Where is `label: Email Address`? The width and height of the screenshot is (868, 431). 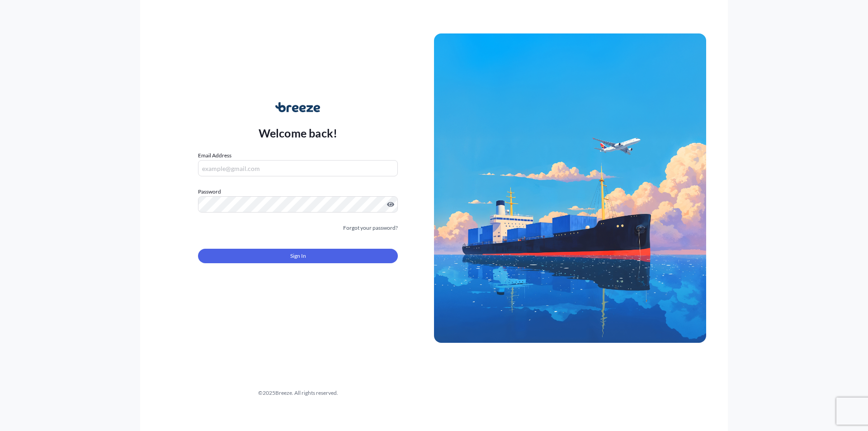 label: Email Address is located at coordinates (215, 155).